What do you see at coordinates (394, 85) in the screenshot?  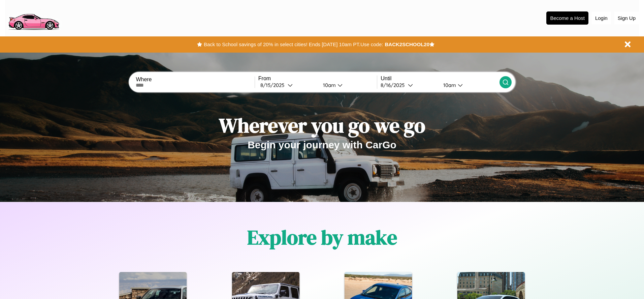 I see `div: 8 / 16 / 2025` at bounding box center [394, 85].